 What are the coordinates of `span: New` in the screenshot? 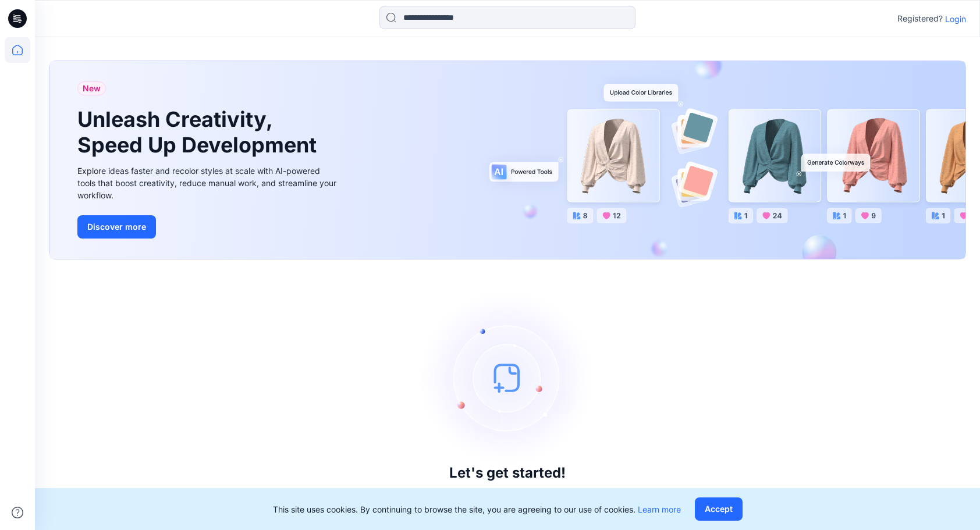 It's located at (92, 89).